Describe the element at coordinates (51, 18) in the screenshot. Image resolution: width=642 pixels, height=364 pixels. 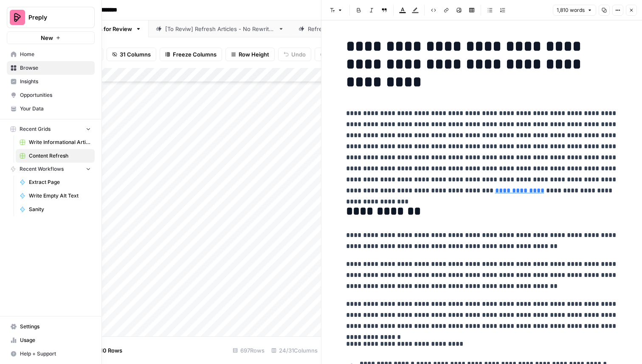
I see `button: Workspace: Preply` at that location.